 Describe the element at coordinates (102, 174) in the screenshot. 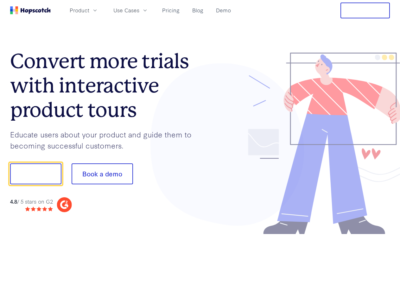

I see `a: Book a demo` at that location.